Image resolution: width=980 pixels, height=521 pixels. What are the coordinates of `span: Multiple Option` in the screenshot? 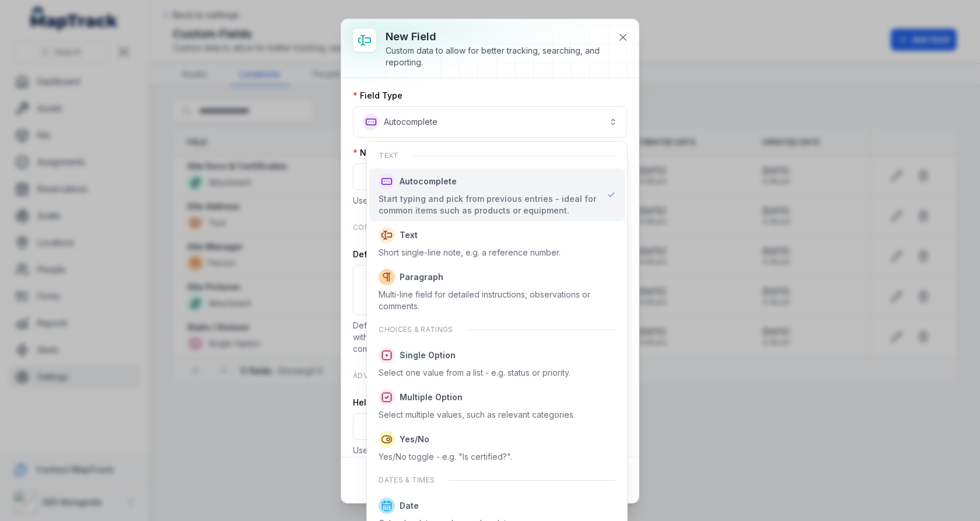 It's located at (431, 398).